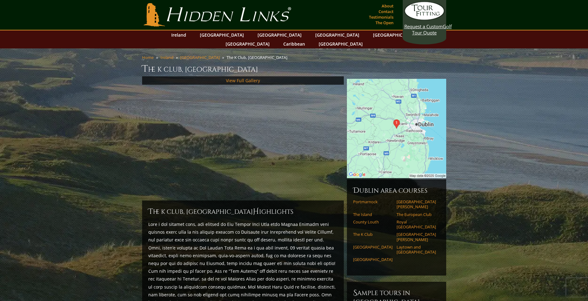  Describe the element at coordinates (396, 128) in the screenshot. I see `img: Google Map of The K Club, Kildare, Ireland` at that location.